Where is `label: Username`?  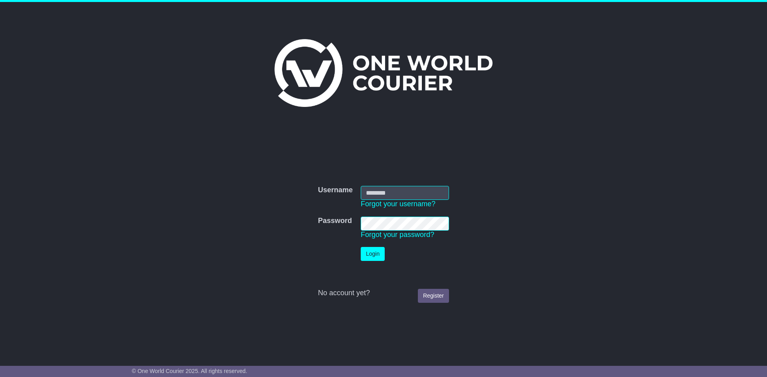 label: Username is located at coordinates (335, 191).